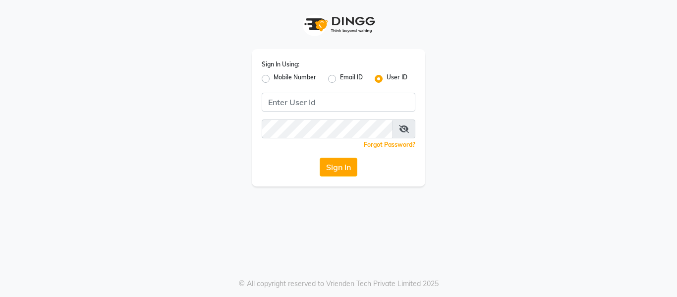 Image resolution: width=677 pixels, height=297 pixels. What do you see at coordinates (351, 79) in the screenshot?
I see `label: Email ID` at bounding box center [351, 79].